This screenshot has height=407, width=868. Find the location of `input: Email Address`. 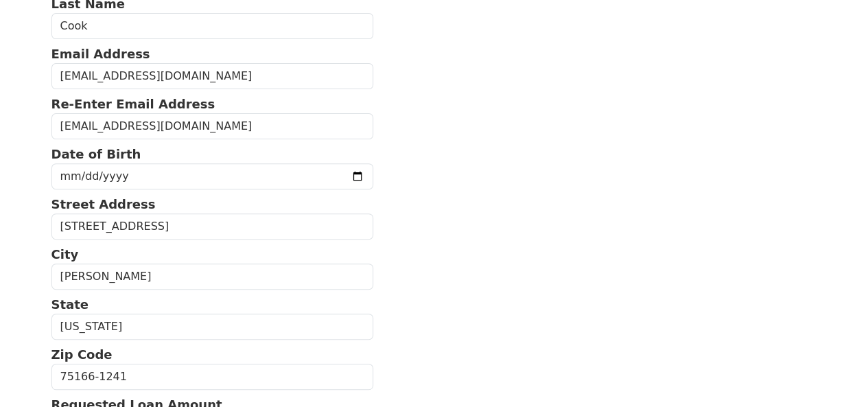

input: Email Address is located at coordinates (213, 76).